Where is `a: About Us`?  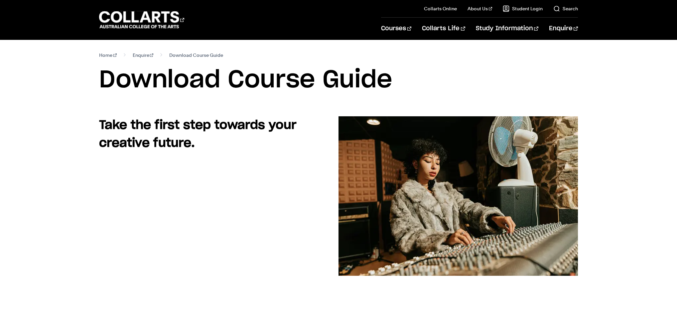 a: About Us is located at coordinates (479, 9).